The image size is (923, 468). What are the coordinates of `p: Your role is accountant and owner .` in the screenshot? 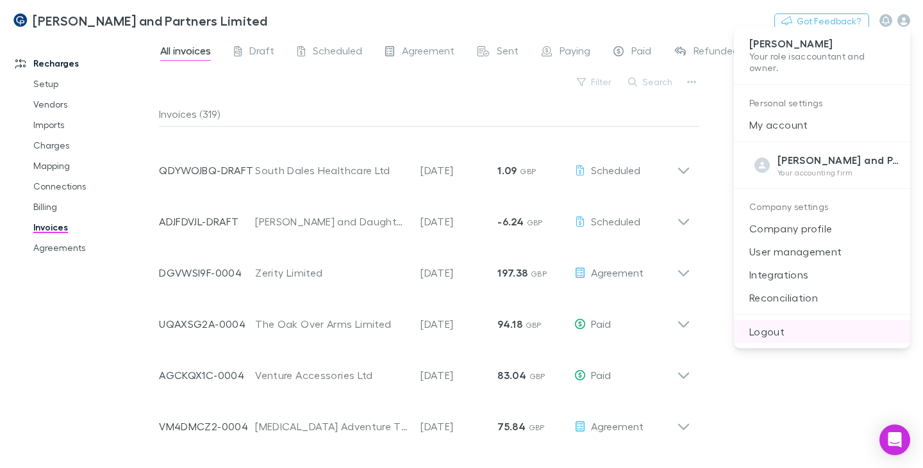 It's located at (821, 62).